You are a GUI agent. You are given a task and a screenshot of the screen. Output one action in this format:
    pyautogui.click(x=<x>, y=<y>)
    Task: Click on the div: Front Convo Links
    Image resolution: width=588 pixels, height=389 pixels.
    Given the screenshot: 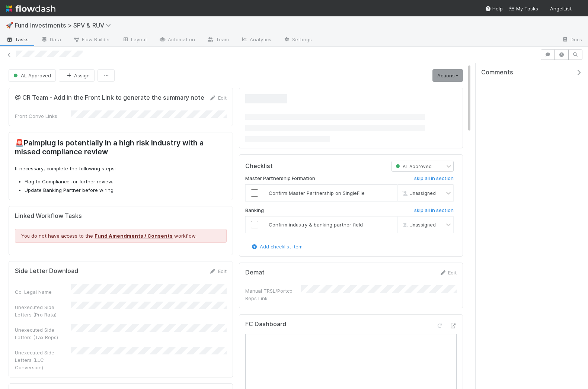 What is the action you would take?
    pyautogui.click(x=43, y=116)
    